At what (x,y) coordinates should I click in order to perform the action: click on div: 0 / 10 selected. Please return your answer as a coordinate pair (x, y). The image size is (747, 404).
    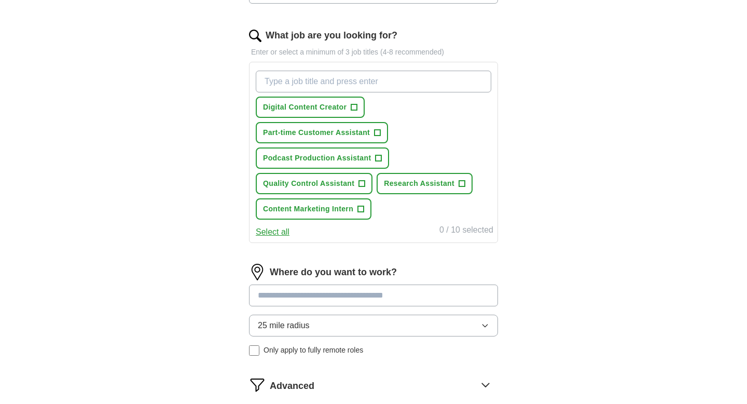
    Looking at the image, I should click on (467, 231).